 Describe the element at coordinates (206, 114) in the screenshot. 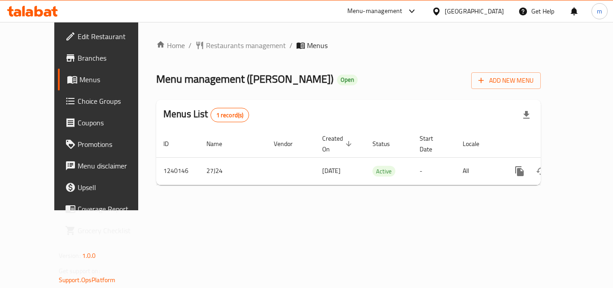

I see `h2: Menus List` at that location.